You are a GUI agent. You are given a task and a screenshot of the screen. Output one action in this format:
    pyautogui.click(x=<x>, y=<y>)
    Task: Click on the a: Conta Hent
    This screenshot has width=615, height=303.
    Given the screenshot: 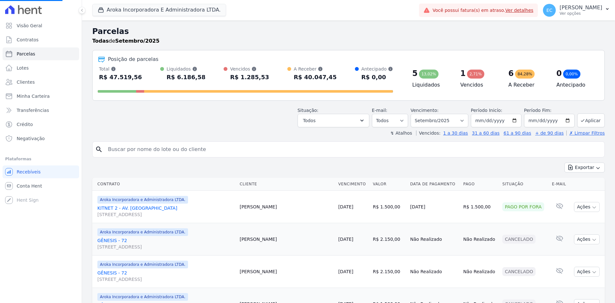 What is the action you would take?
    pyautogui.click(x=41, y=186)
    